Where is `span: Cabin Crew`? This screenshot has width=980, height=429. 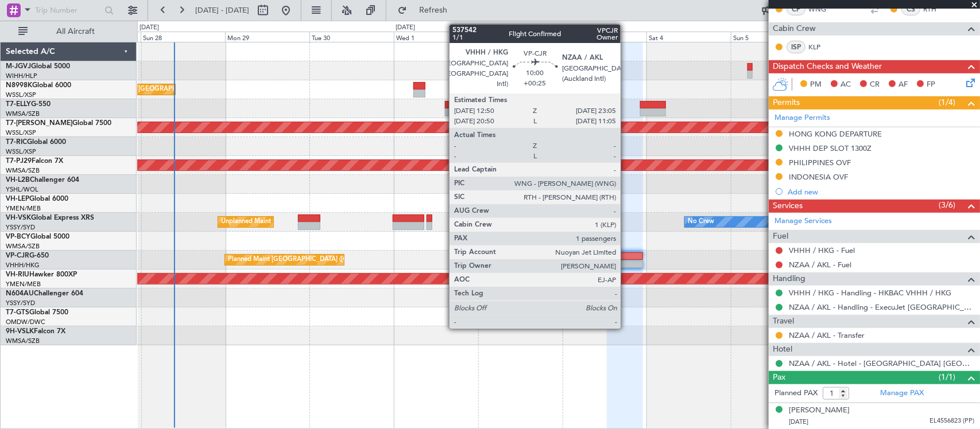
span: Cabin Crew is located at coordinates (794, 28).